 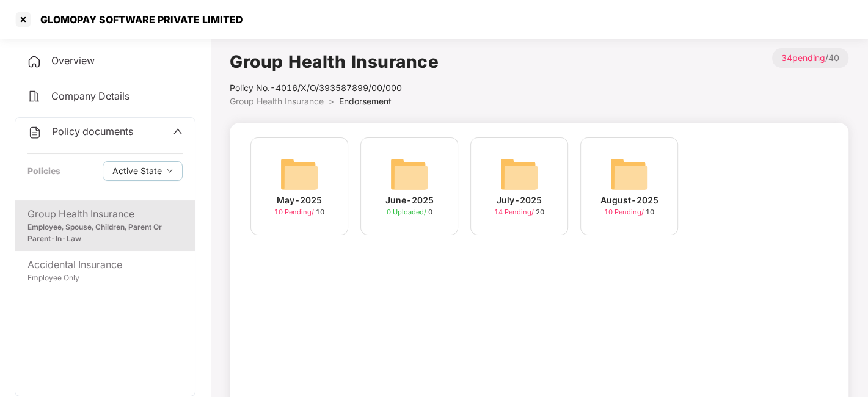 I want to click on h1: Group Health Insurance, so click(x=334, y=61).